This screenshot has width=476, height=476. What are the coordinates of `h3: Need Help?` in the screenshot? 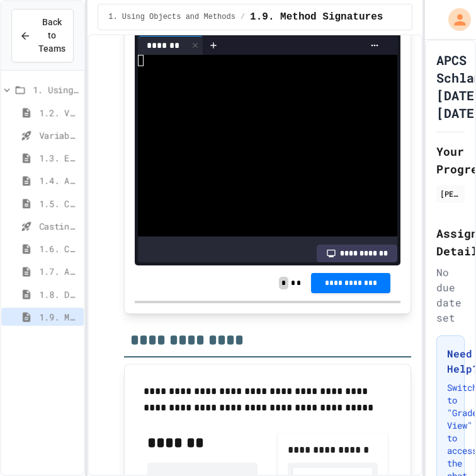 It's located at (451, 361).